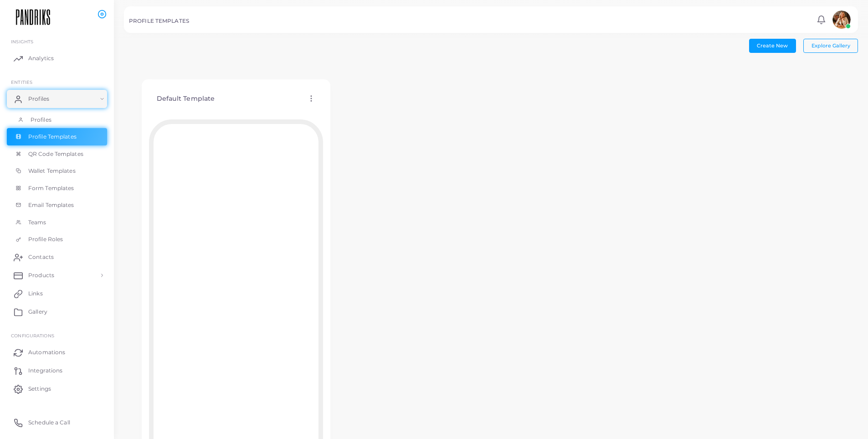 This screenshot has height=439, width=868. I want to click on img: avatar, so click(842, 20).